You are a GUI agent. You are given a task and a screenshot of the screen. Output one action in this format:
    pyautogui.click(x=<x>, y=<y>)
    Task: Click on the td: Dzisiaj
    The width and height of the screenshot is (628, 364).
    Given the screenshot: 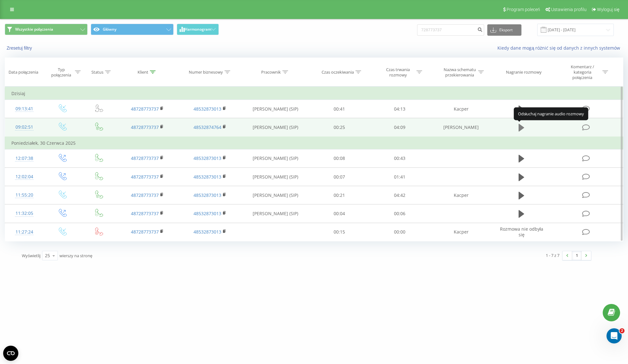 What is the action you would take?
    pyautogui.click(x=314, y=94)
    